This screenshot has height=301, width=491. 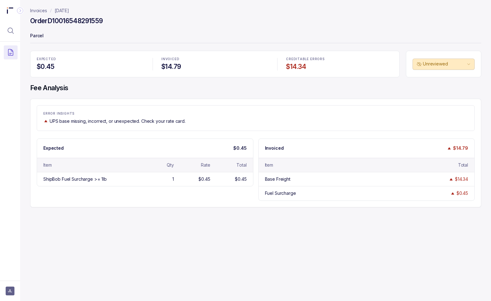 I want to click on h4: $14.34, so click(x=339, y=67).